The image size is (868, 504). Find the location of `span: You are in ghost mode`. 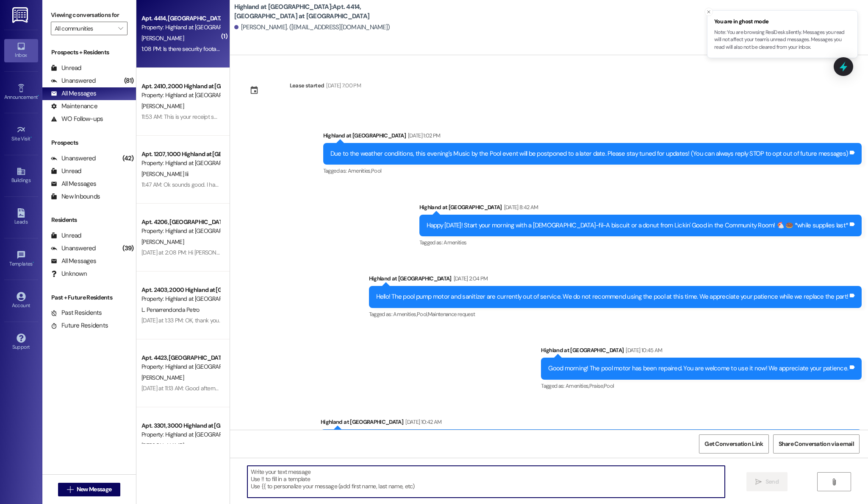

span: You are in ghost mode is located at coordinates (783, 21).